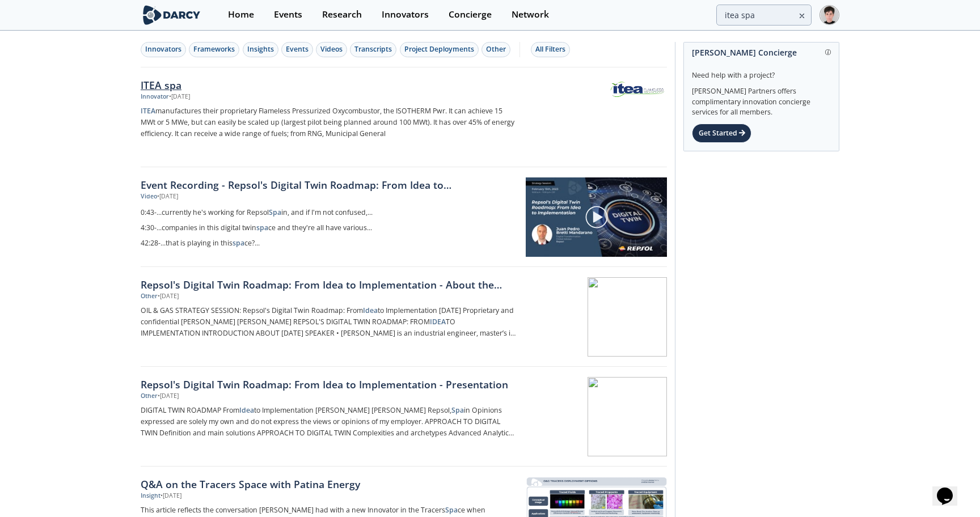  What do you see at coordinates (439, 49) in the screenshot?
I see `button: Project Deployments` at bounding box center [439, 49].